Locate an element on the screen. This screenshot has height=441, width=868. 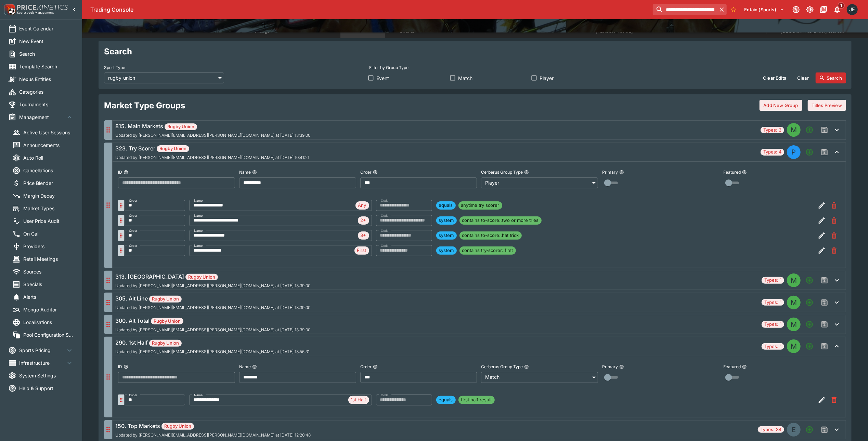
img: PriceKinetics is located at coordinates (42, 7).